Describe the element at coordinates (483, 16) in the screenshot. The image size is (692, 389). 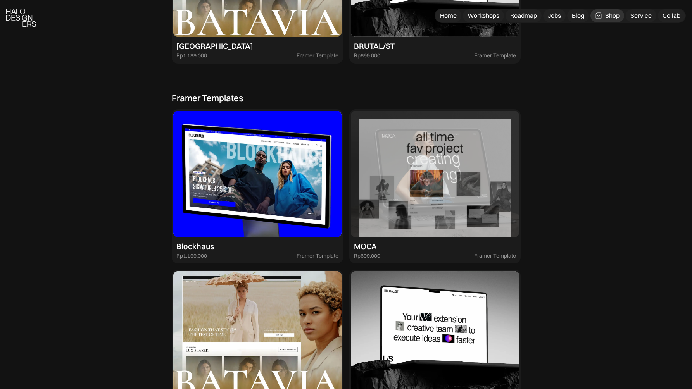
I see `div: Workshops` at that location.